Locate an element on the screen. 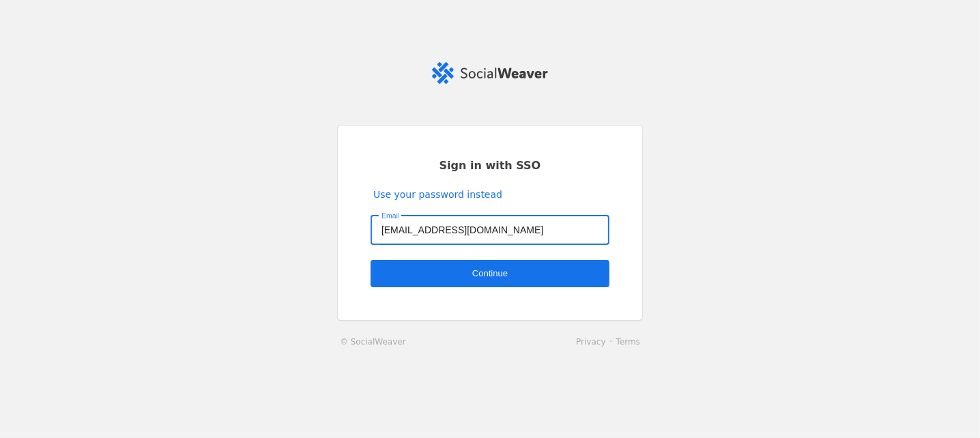 This screenshot has height=438, width=980. a: Privacy is located at coordinates (590, 342).